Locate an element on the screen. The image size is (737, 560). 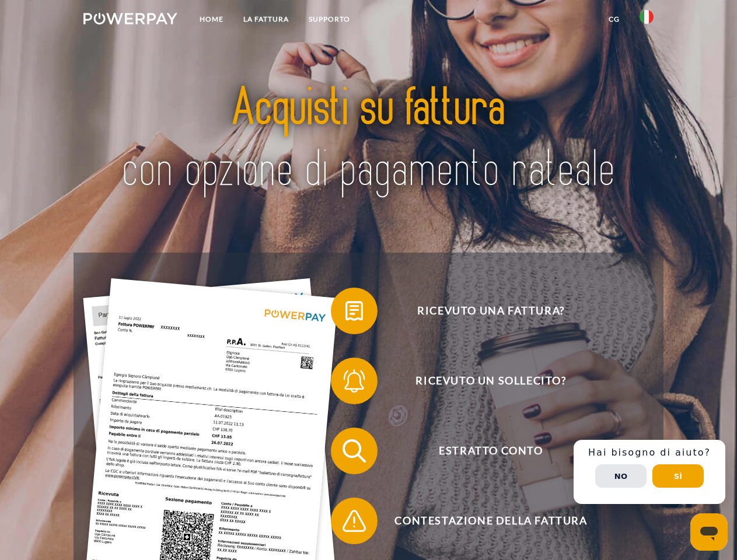
a: Estratto conto is located at coordinates (483, 451).